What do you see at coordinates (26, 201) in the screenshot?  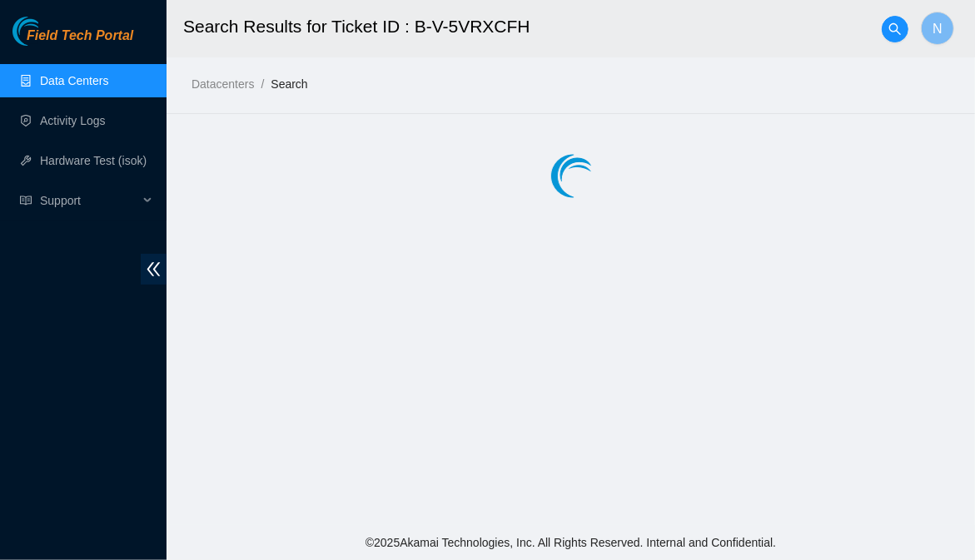 I see `span: read` at bounding box center [26, 201].